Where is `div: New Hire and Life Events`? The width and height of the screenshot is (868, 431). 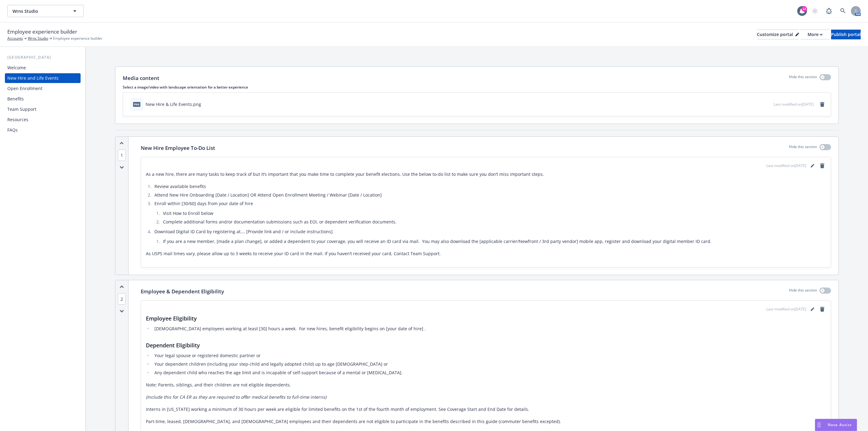 div: New Hire and Life Events is located at coordinates (33, 78).